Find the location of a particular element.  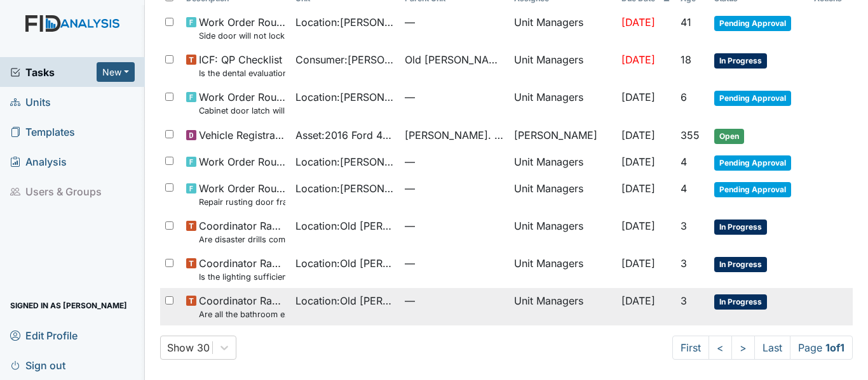

span: Asset : 2016 Ford 48952 is located at coordinates (345, 135).